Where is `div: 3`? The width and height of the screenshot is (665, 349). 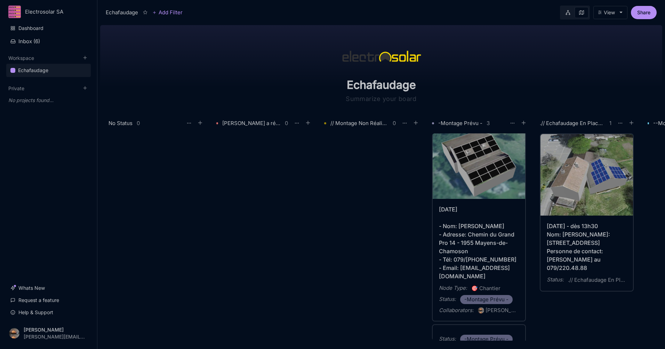
div: 3 is located at coordinates (488, 123).